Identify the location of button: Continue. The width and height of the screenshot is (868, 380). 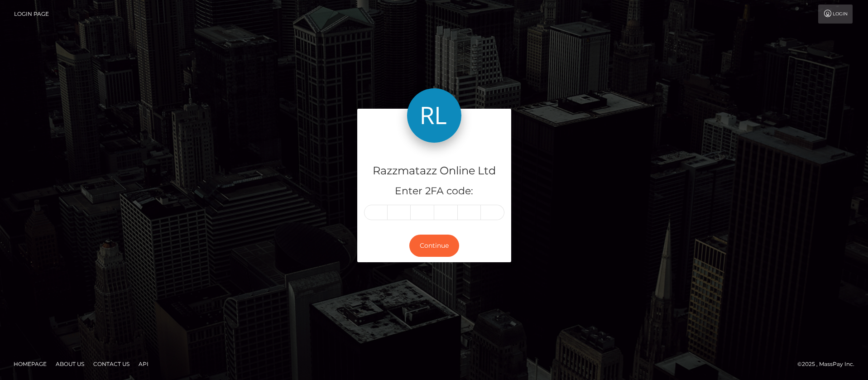
(434, 245).